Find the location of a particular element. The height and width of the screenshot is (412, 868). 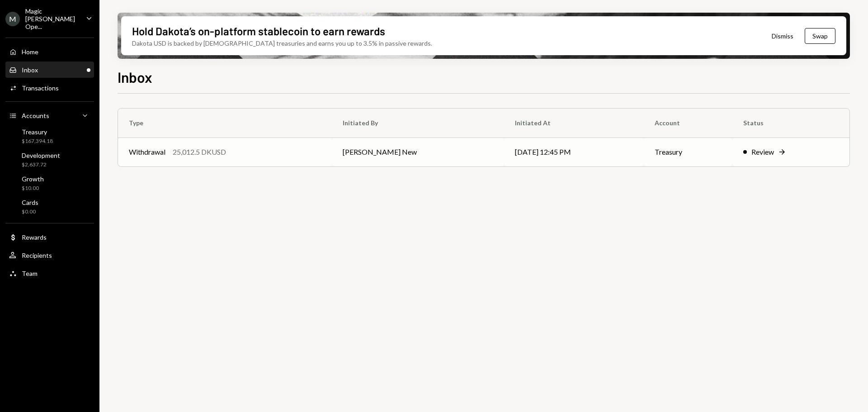

div: Accounts is located at coordinates (35, 115).